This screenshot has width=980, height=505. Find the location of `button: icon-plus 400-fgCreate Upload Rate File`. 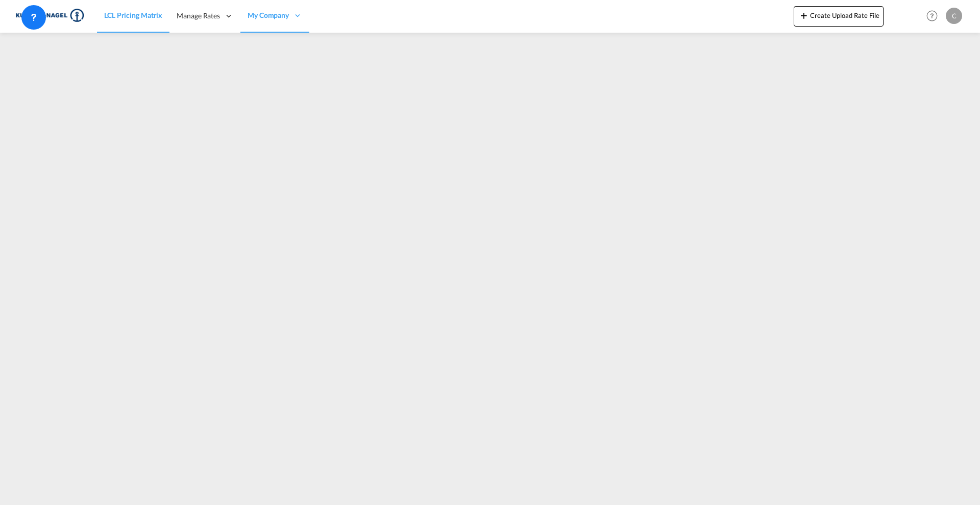

button: icon-plus 400-fgCreate Upload Rate File is located at coordinates (838, 16).